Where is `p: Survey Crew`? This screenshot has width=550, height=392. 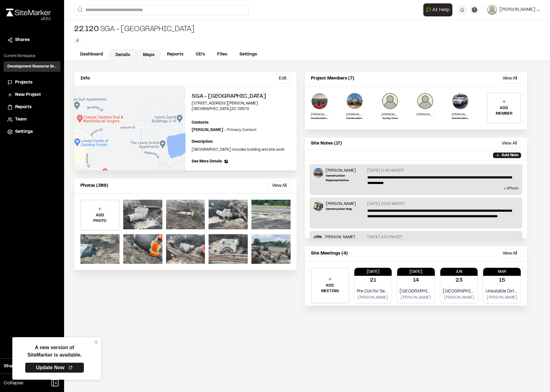
p: Survey Crew is located at coordinates (390, 119).